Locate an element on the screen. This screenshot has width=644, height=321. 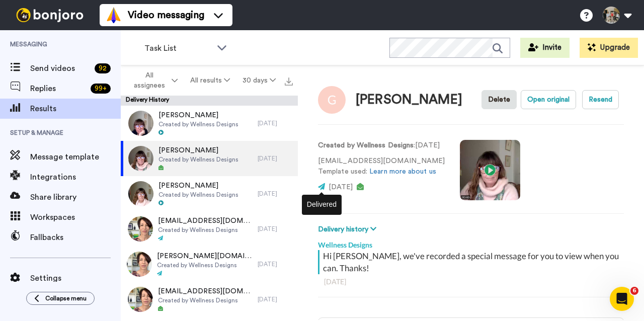
span: Settings is located at coordinates (75, 278).